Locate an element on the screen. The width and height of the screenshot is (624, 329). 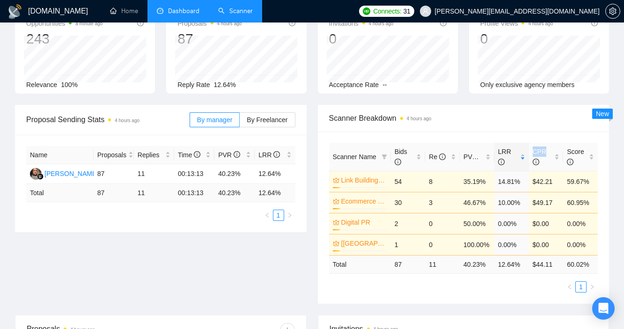
span: Scanner Name is located at coordinates (354, 157).